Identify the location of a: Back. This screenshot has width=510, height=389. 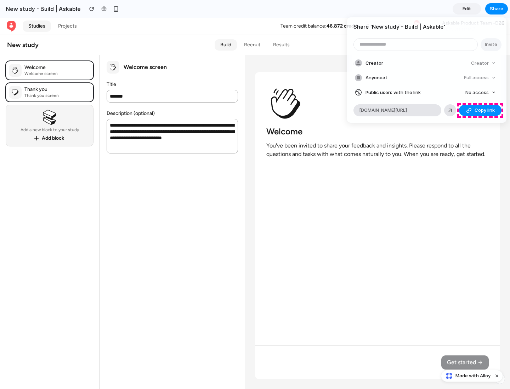
(11, 8).